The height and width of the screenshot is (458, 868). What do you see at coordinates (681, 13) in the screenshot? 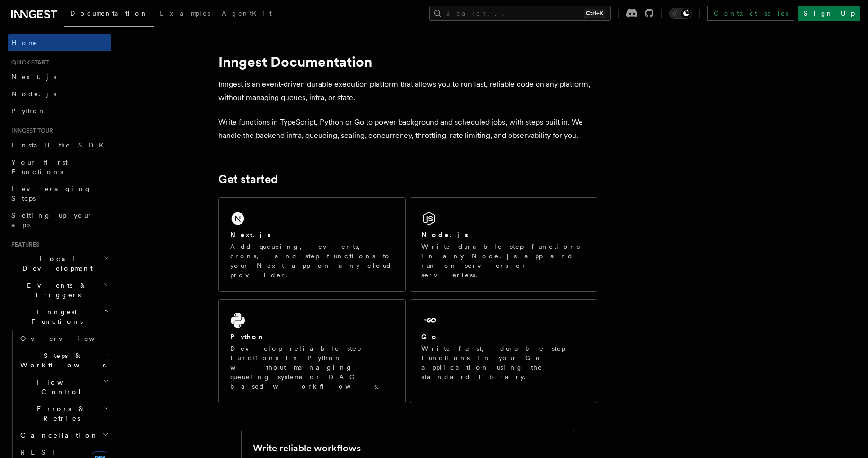
I see `button: Toggle dark mode` at bounding box center [681, 13].